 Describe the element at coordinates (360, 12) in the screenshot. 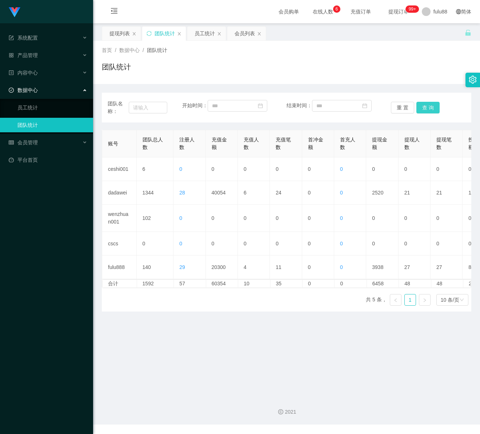

I see `span: 充值订单` at that location.